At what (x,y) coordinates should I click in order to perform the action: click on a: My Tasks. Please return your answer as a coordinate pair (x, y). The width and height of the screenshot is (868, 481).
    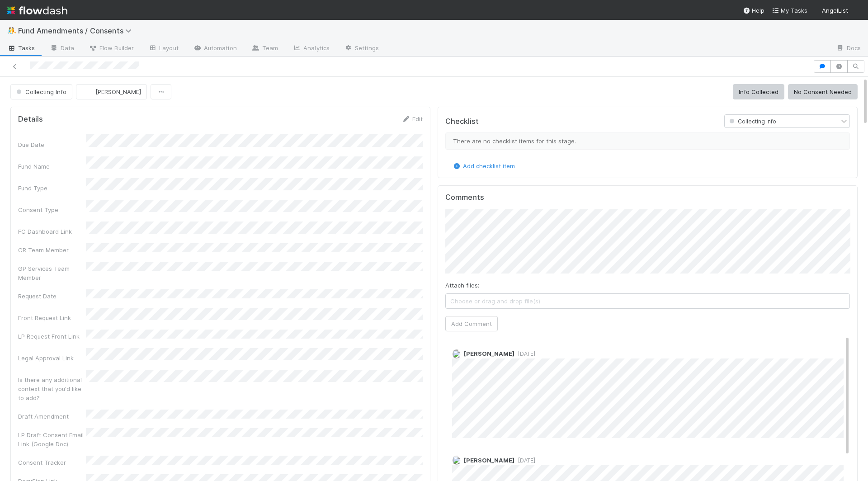
    Looking at the image, I should click on (790, 11).